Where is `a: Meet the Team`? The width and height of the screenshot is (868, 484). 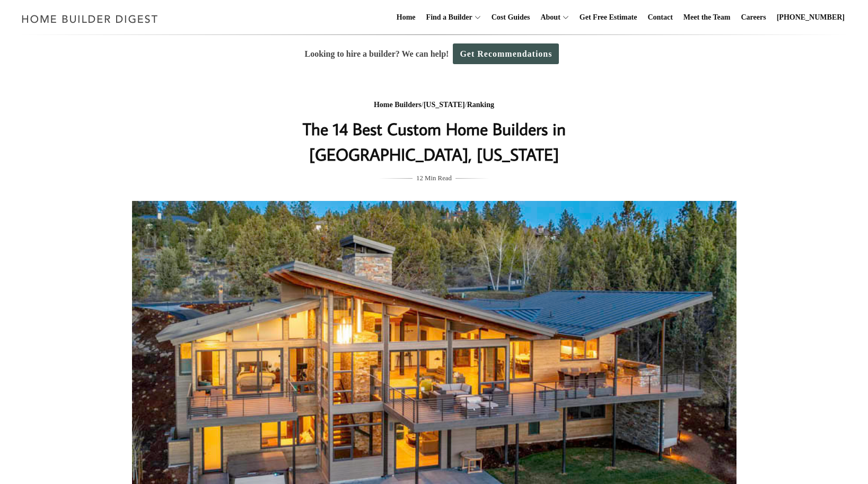
a: Meet the Team is located at coordinates (707, 17).